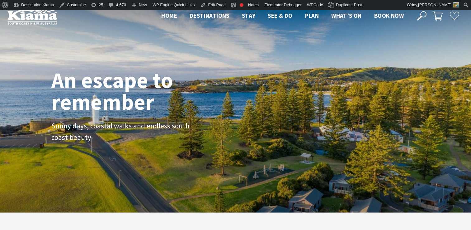  What do you see at coordinates (121, 132) in the screenshot?
I see `p: Sunny days, coastal walks and endless south coast beauty` at bounding box center [121, 132].